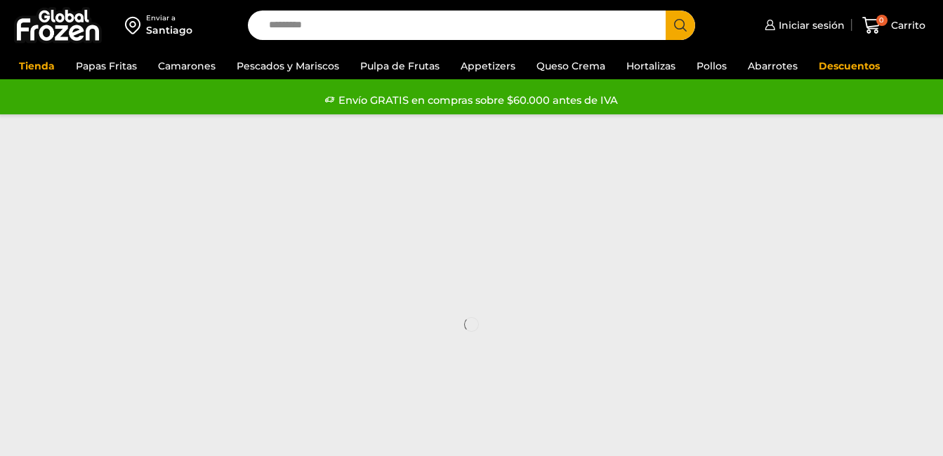 The width and height of the screenshot is (943, 456). Describe the element at coordinates (809, 25) in the screenshot. I see `span: Iniciar sesión` at that location.